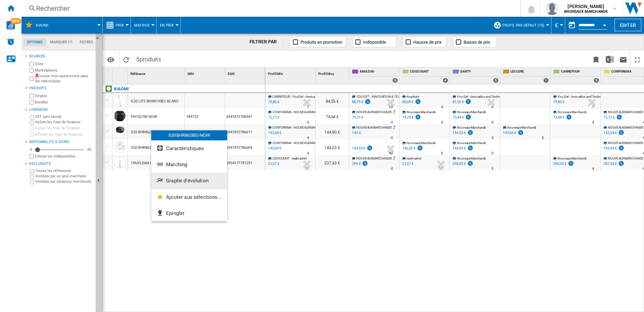  What do you see at coordinates (189, 165) in the screenshot?
I see `button: Matching` at bounding box center [189, 165].